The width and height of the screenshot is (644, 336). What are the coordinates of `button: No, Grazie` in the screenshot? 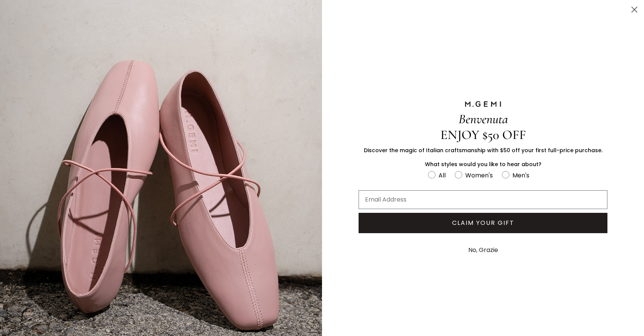 It's located at (483, 250).